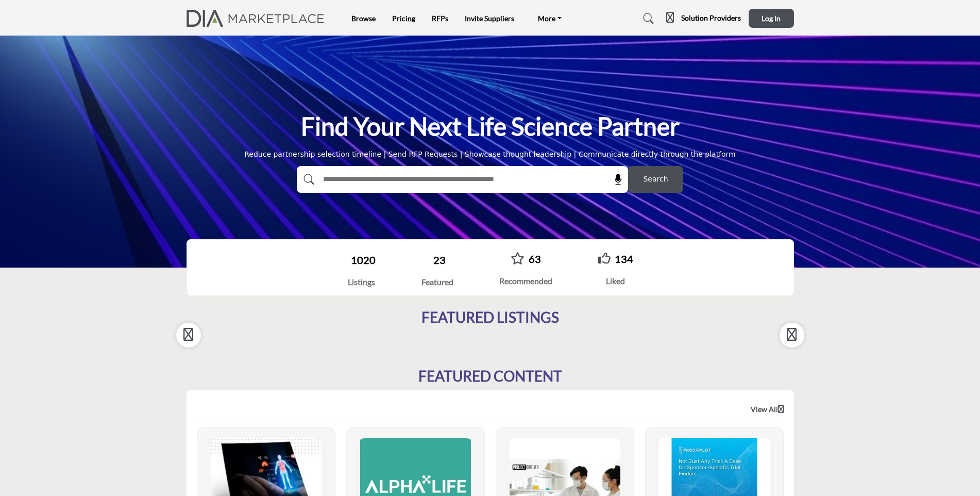  What do you see at coordinates (711, 18) in the screenshot?
I see `h5: Solution Providers` at bounding box center [711, 18].